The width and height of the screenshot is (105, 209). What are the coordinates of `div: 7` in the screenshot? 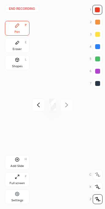 It's located at (96, 84).